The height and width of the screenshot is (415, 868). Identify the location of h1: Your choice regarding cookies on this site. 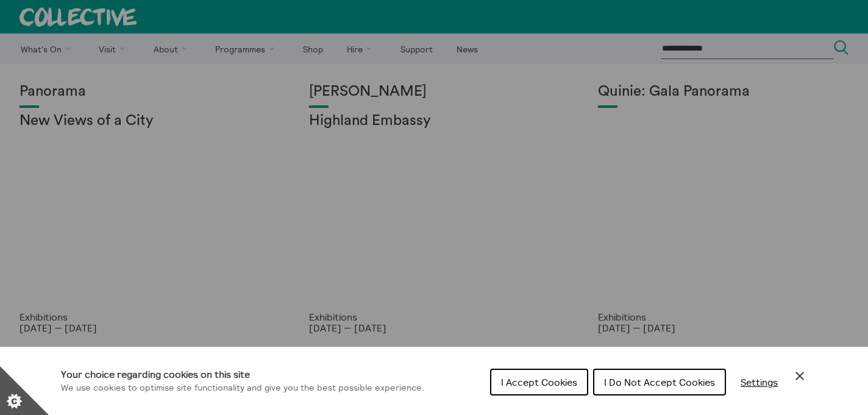
(243, 374).